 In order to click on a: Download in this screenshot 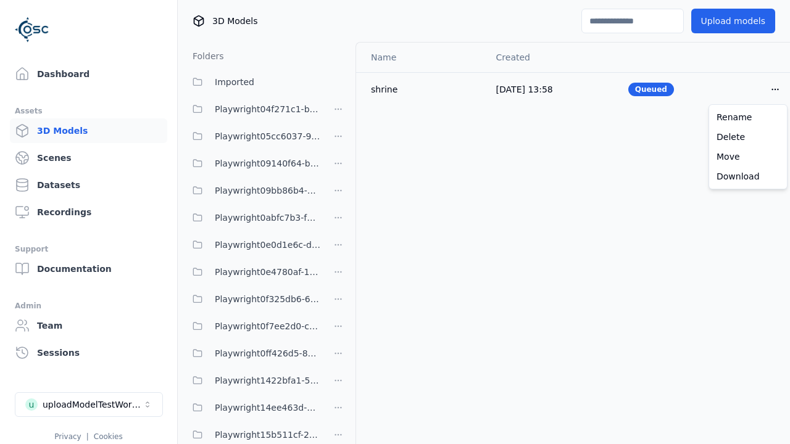, I will do `click(748, 177)`.